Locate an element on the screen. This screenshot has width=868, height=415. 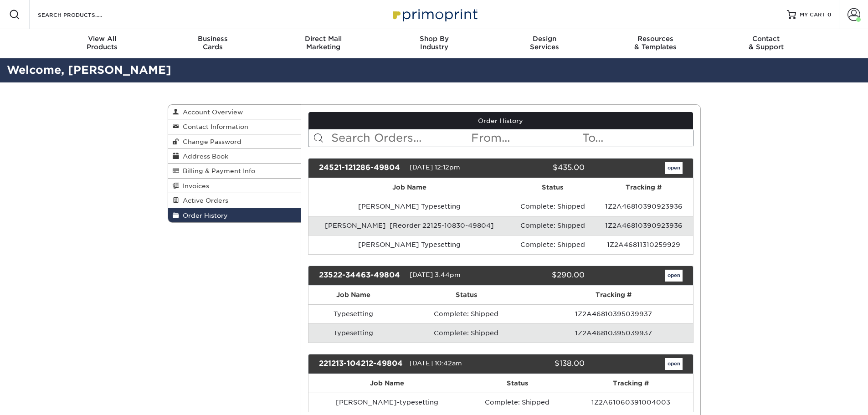
div: 23522-34463-49804 is located at coordinates (361, 276).